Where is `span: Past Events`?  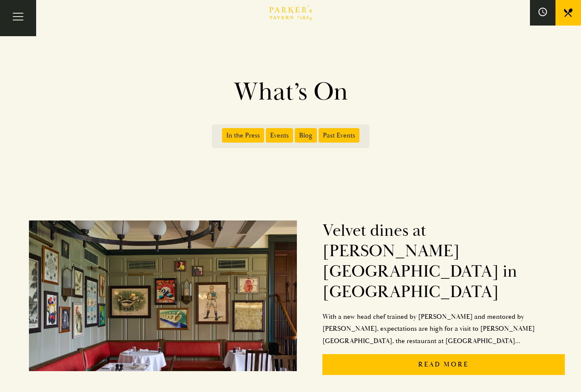
span: Past Events is located at coordinates (339, 135).